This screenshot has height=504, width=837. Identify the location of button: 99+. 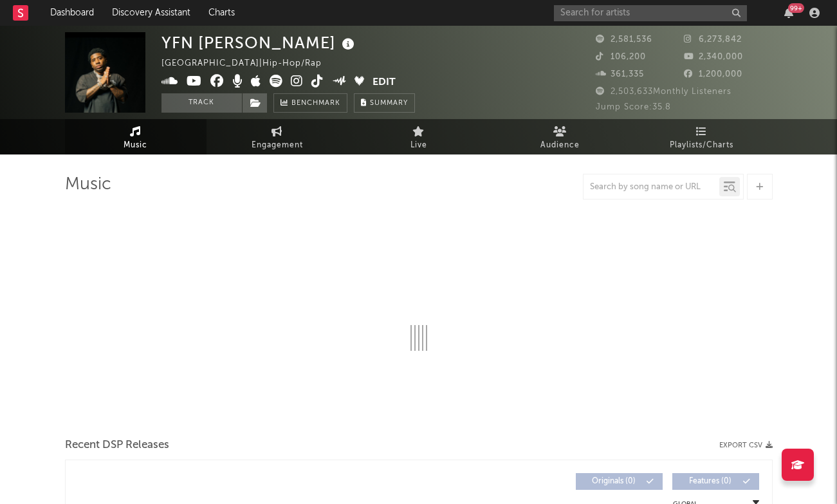
(789, 13).